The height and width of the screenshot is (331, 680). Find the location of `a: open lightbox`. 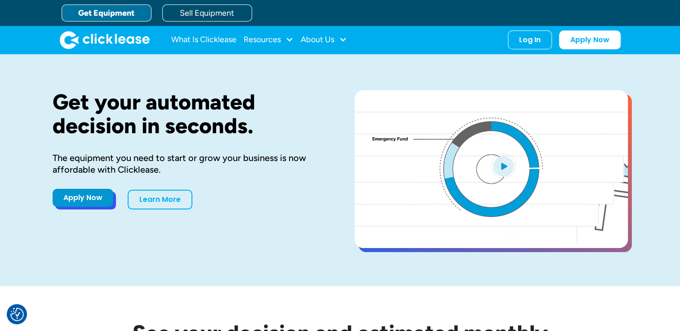

a: open lightbox is located at coordinates (491, 169).